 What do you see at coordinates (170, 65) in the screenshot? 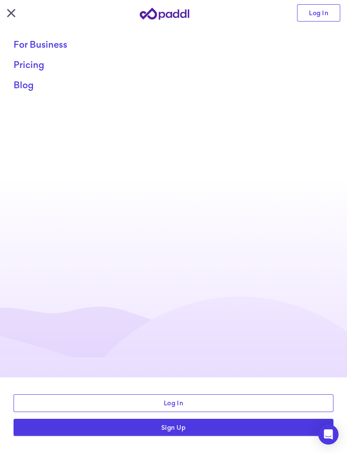
I see `a: Pricing` at bounding box center [170, 65].